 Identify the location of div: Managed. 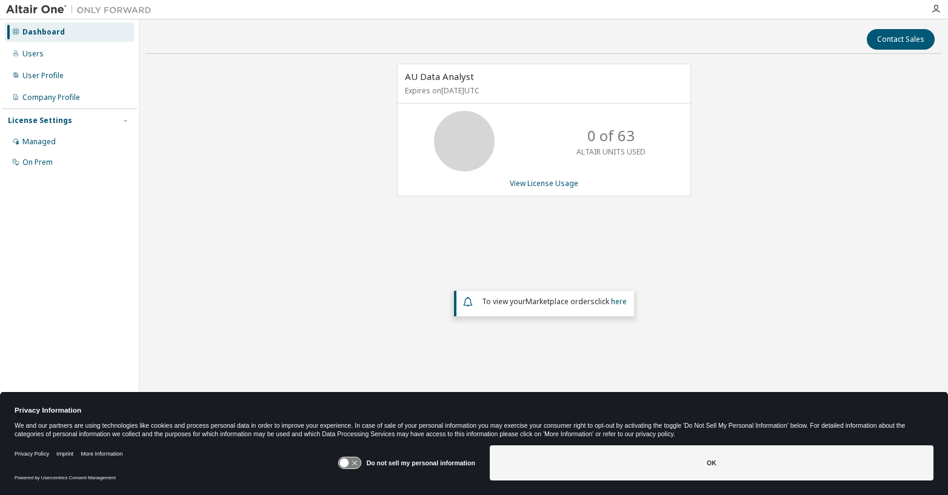
(39, 142).